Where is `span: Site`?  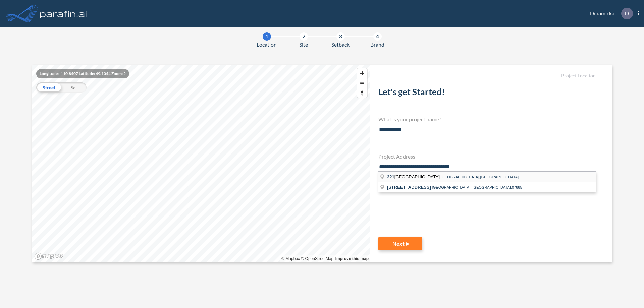 span: Site is located at coordinates (304, 45).